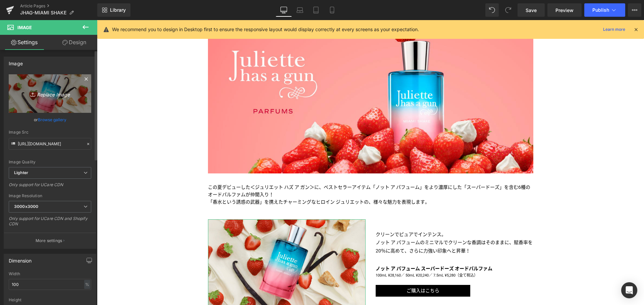 The width and height of the screenshot is (644, 305). What do you see at coordinates (50, 162) in the screenshot?
I see `div: Image Quality` at bounding box center [50, 162].